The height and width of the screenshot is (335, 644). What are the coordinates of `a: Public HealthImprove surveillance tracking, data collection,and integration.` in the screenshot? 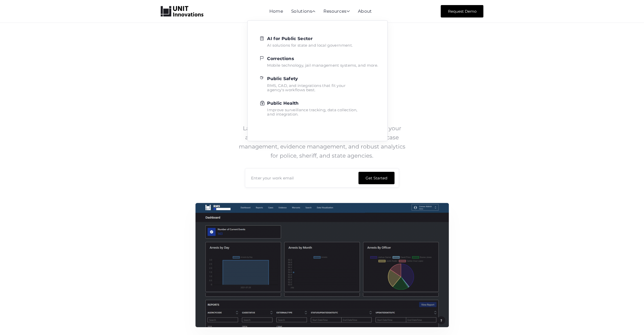 It's located at (319, 108).